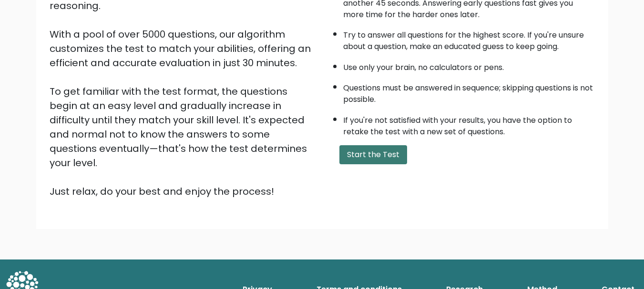  What do you see at coordinates (469, 39) in the screenshot?
I see `li: Try to answer all questions for the highest score. If you're unsure about a question, make an edu...` at bounding box center [469, 39].